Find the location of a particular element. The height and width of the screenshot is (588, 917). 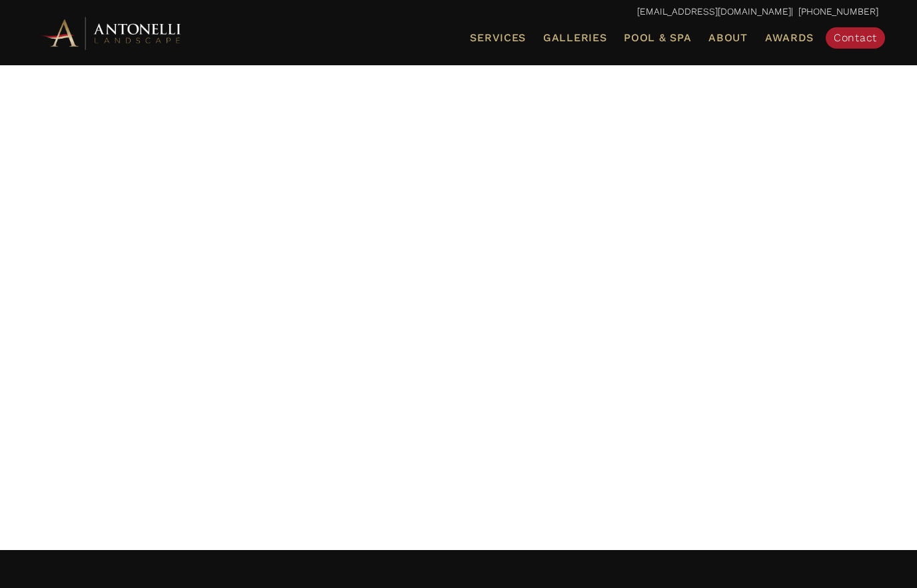

a: Services is located at coordinates (498, 38).